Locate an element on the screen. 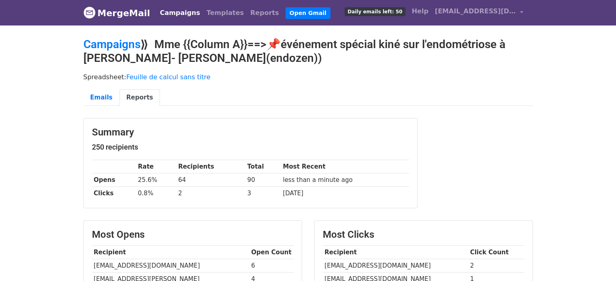 The width and height of the screenshot is (616, 281). a: Open Gmail is located at coordinates (308, 13).